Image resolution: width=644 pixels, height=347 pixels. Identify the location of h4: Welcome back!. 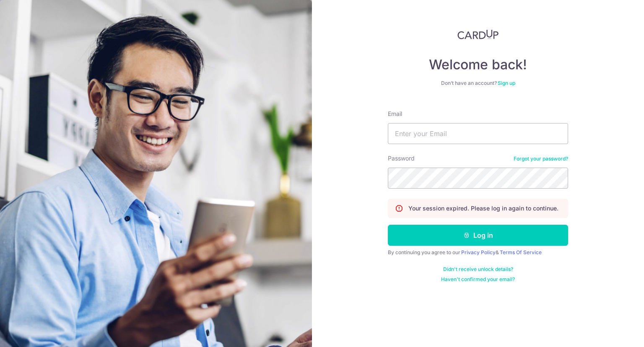
(478, 65).